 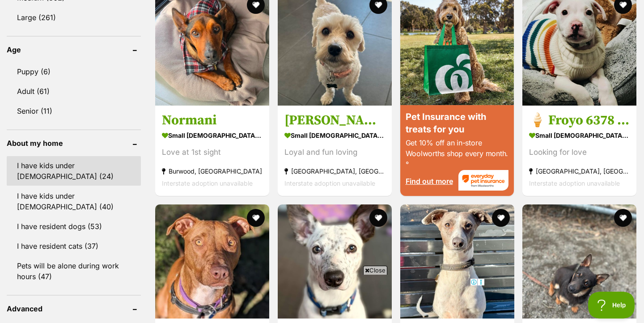 What do you see at coordinates (579, 120) in the screenshot?
I see `h3: 🍦 Froyo 6378 🍦` at bounding box center [579, 120].